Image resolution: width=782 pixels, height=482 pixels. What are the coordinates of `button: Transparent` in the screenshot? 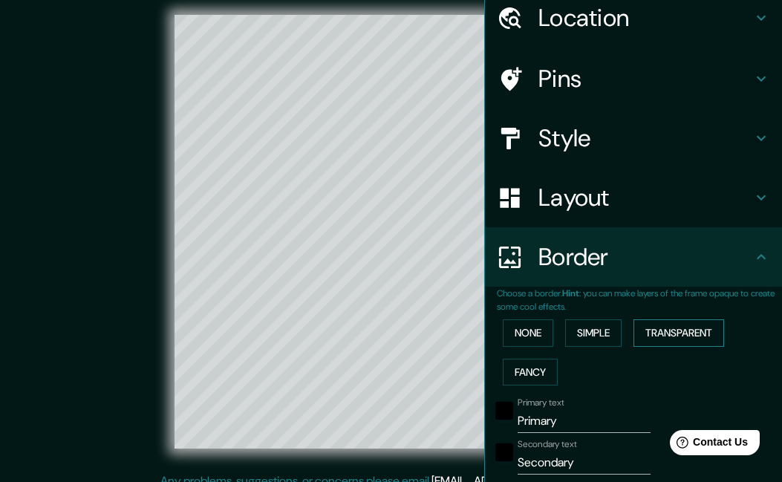 It's located at (679, 333).